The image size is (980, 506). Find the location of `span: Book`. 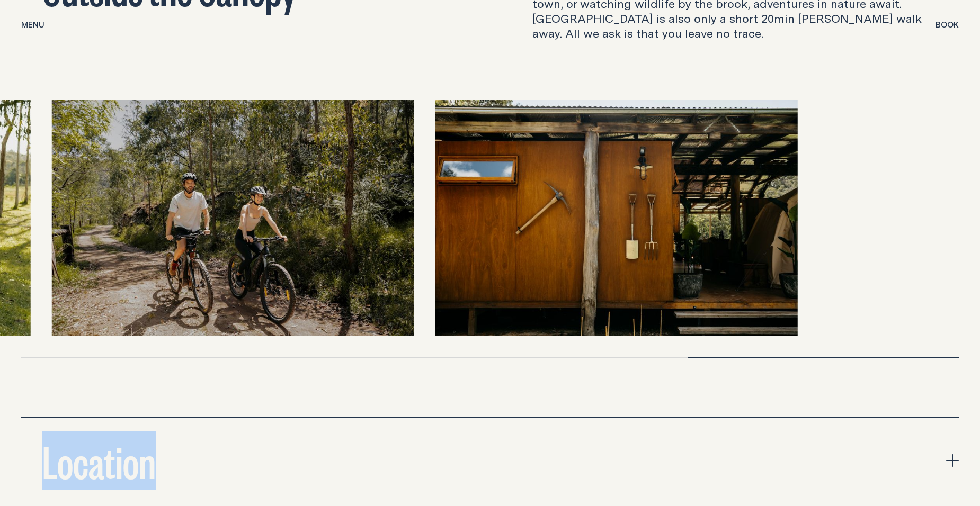

span: Book is located at coordinates (947, 24).